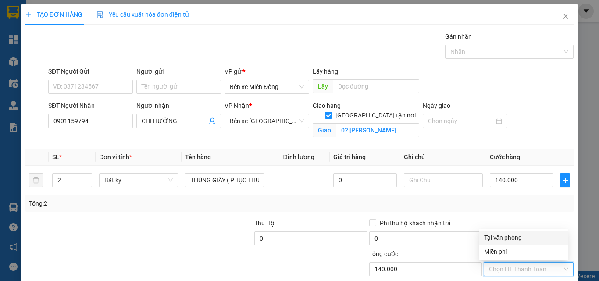  What do you see at coordinates (415, 223) in the screenshot?
I see `span: Phí thu hộ khách nhận trả` at bounding box center [415, 223].